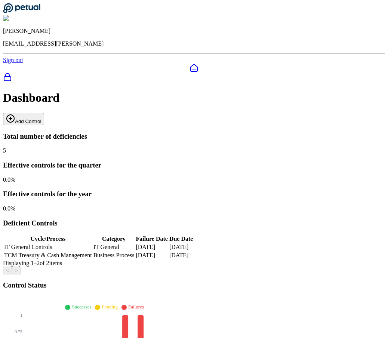 The height and width of the screenshot is (338, 388). What do you see at coordinates (18, 331) in the screenshot?
I see `tspan: 0.75` at bounding box center [18, 331].